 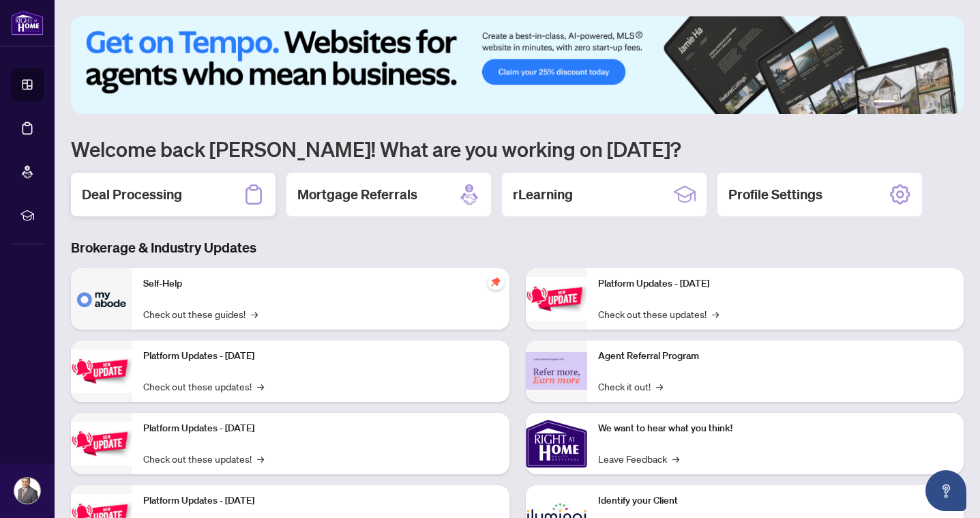 I want to click on img: Slide 0, so click(x=517, y=65).